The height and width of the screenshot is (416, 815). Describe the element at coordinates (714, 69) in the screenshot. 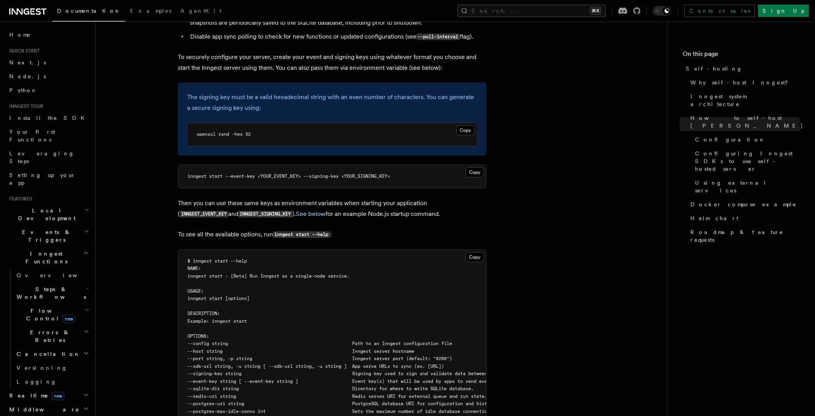

I see `span: Self-hosting` at that location.